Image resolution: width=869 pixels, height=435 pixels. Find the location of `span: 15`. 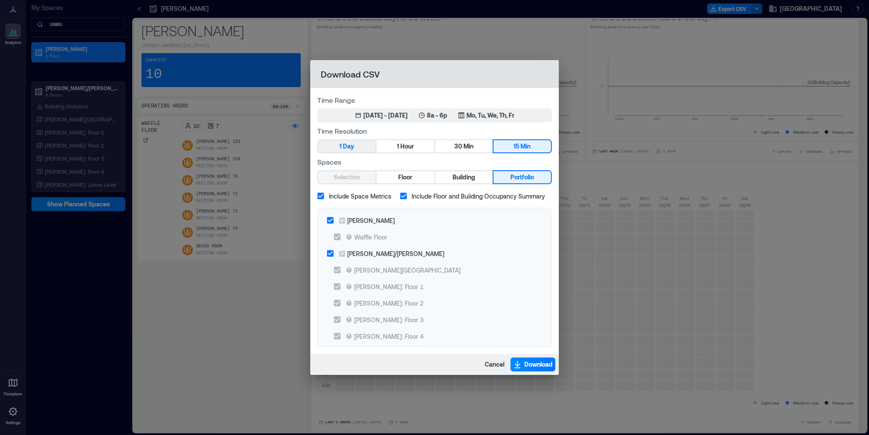

span: 15 is located at coordinates (516, 146).